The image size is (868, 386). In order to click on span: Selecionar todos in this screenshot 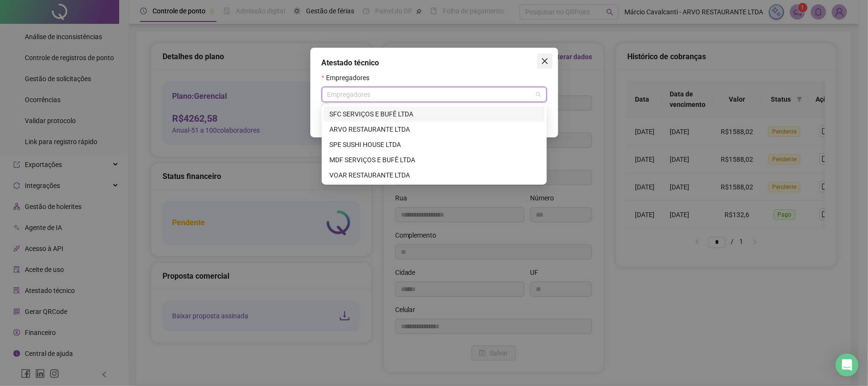, I will do `click(358, 107)`.